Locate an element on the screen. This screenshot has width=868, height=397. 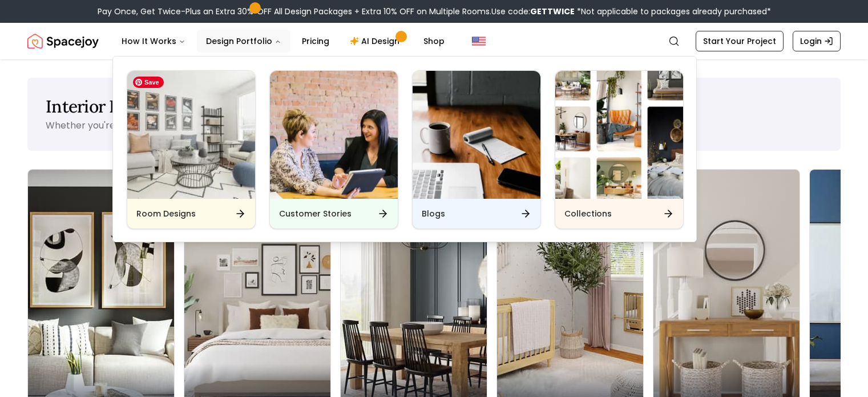
span: Save is located at coordinates (148, 82).